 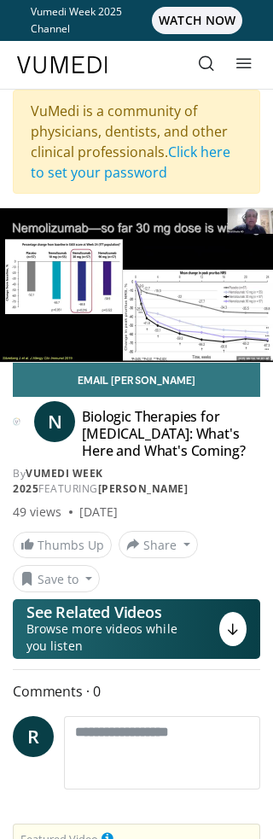 I want to click on p: See Related Videos, so click(x=110, y=612).